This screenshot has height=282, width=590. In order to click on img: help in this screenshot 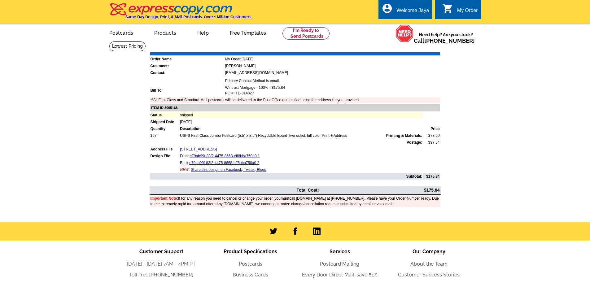, I will do `click(404, 33)`.